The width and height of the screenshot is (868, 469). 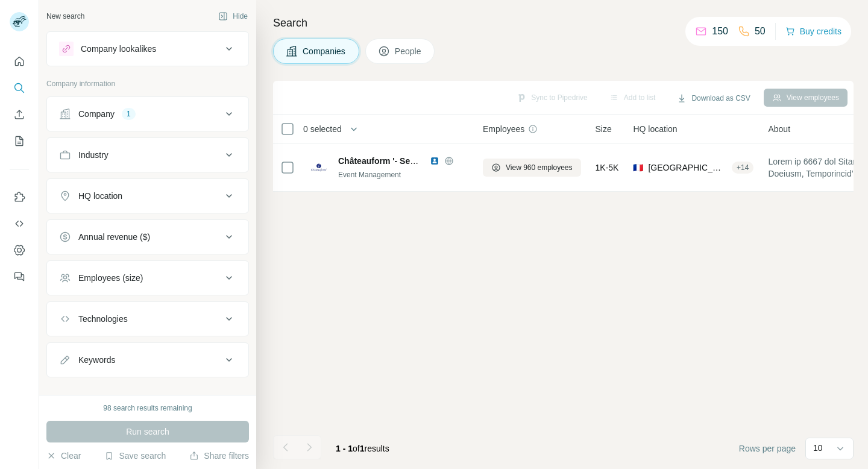 What do you see at coordinates (435, 161) in the screenshot?
I see `img: LinkedIn logo` at bounding box center [435, 161].